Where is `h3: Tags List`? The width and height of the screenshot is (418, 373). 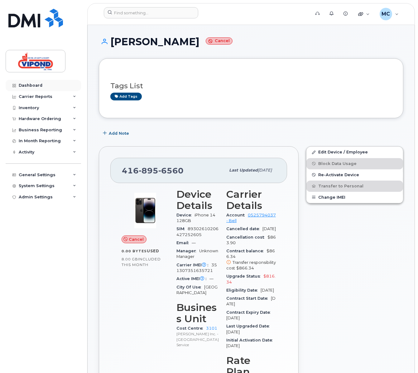
h3: Tags List is located at coordinates (251, 86).